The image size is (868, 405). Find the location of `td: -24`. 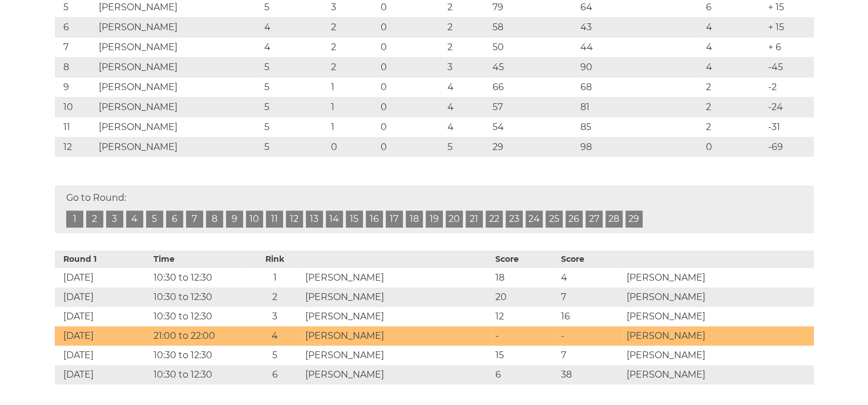

td: -24 is located at coordinates (789, 106).